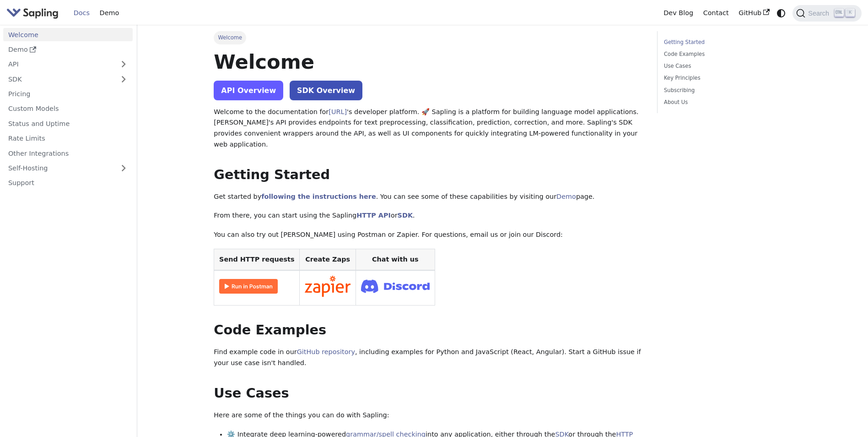 The height and width of the screenshot is (437, 868). I want to click on button: Expand sidebar category 'SDK', so click(123, 78).